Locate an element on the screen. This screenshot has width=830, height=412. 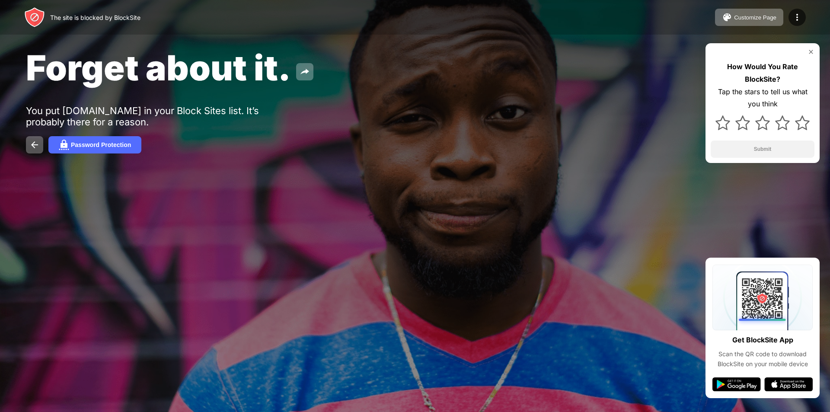
img: password.svg is located at coordinates (64, 145).